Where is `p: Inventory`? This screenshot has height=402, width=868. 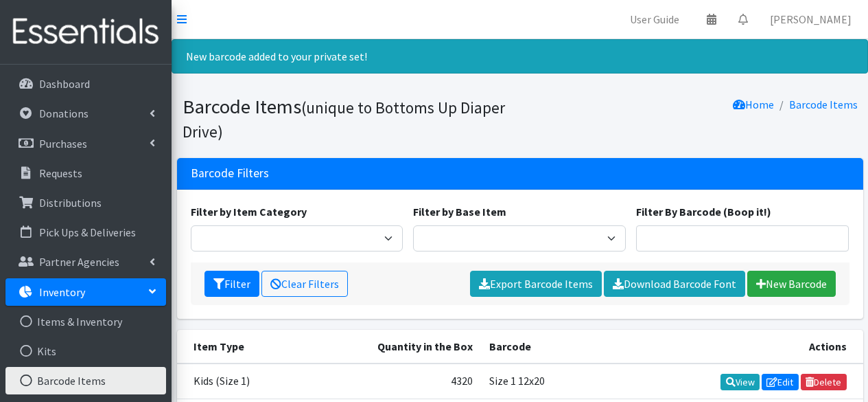 p: Inventory is located at coordinates (62, 292).